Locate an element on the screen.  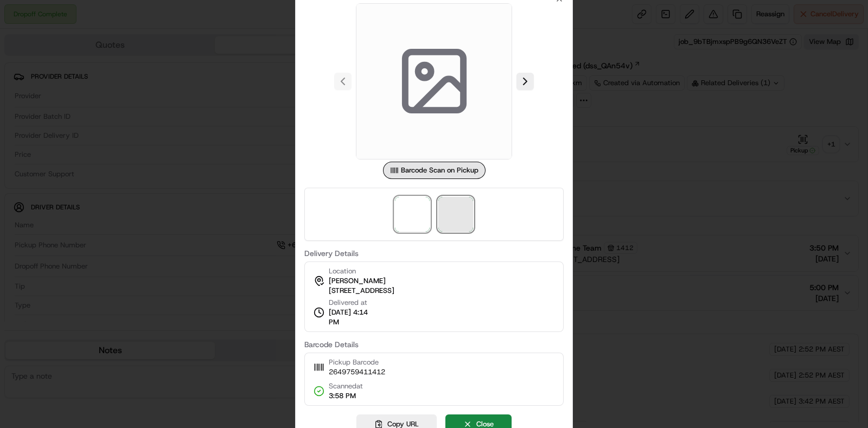
span: Pickup Barcode is located at coordinates (357, 362).